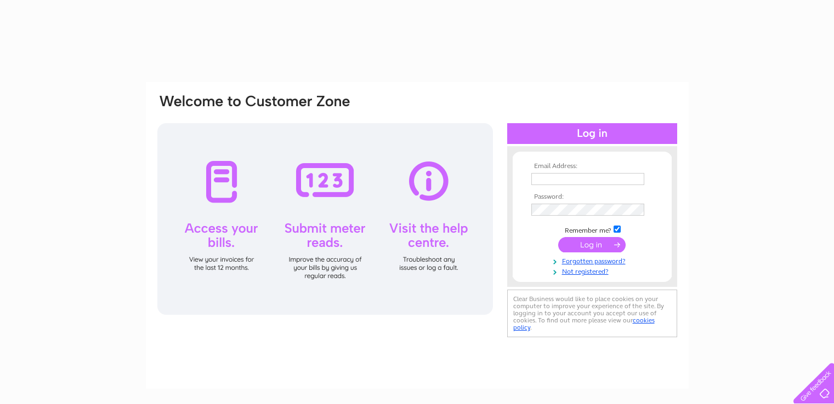 The height and width of the screenshot is (404, 834). Describe the element at coordinates (593, 260) in the screenshot. I see `a: Forgotten password?` at that location.